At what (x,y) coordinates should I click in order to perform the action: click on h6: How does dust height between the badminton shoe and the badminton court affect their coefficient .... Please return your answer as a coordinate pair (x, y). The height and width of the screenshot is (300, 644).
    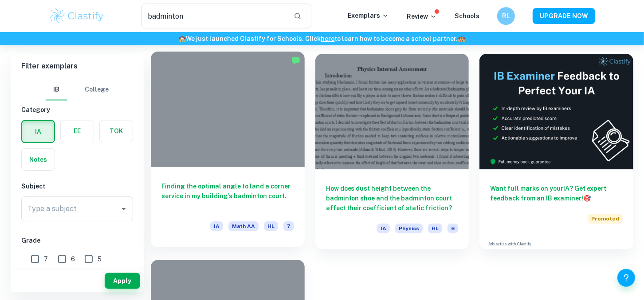
    Looking at the image, I should click on (392, 198).